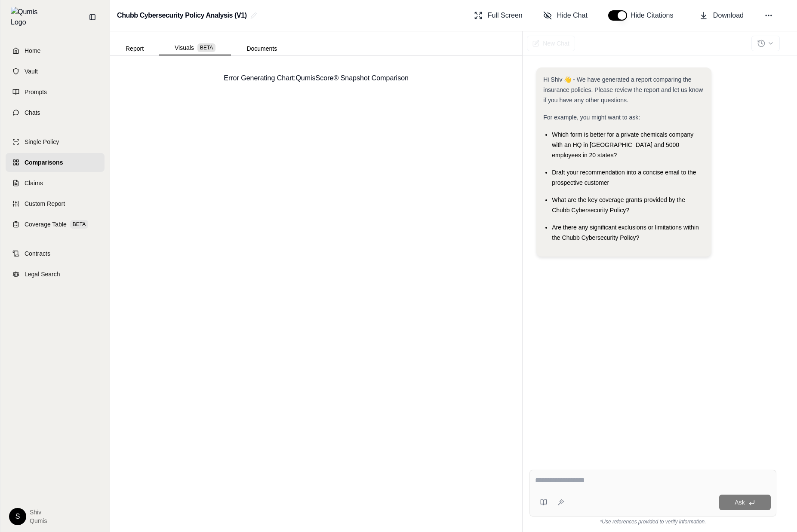 Image resolution: width=797 pixels, height=532 pixels. I want to click on a: Home, so click(55, 50).